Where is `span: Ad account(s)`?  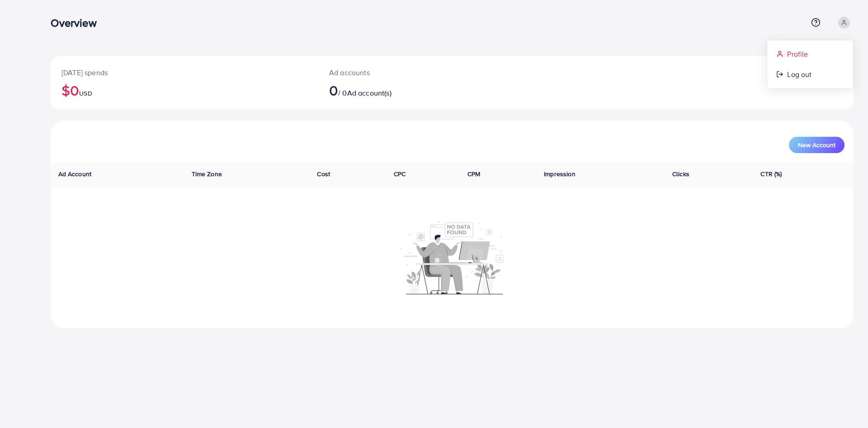
span: Ad account(s) is located at coordinates (370, 93).